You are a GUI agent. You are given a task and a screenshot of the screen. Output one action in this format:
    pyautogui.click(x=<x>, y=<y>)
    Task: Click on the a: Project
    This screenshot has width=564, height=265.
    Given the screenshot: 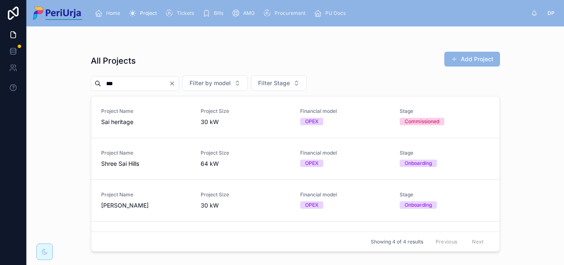 What is the action you would take?
    pyautogui.click(x=144, y=13)
    